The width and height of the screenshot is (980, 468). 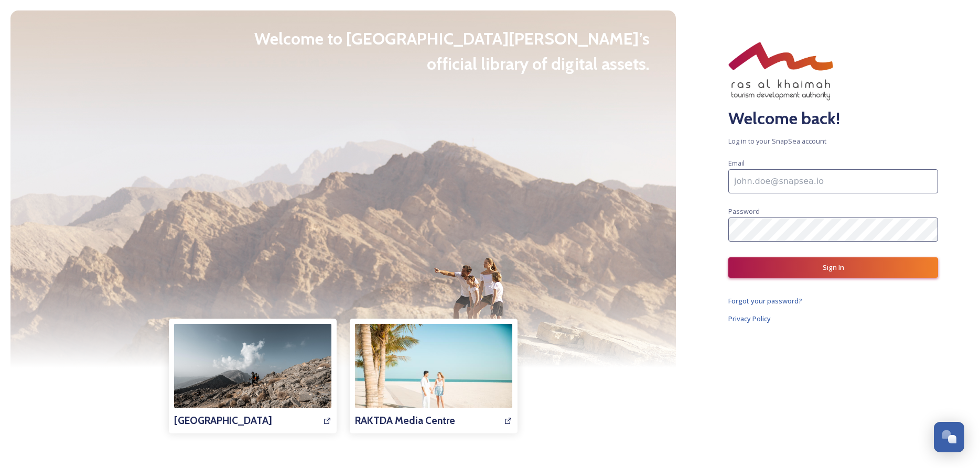 What do you see at coordinates (433, 376) in the screenshot?
I see `a: RAKTDA Media Centre` at bounding box center [433, 376].